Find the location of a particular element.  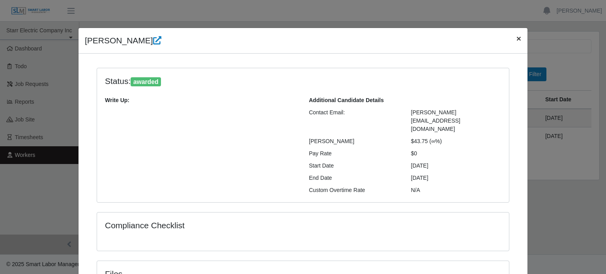

b: Write Up: is located at coordinates (117, 100).